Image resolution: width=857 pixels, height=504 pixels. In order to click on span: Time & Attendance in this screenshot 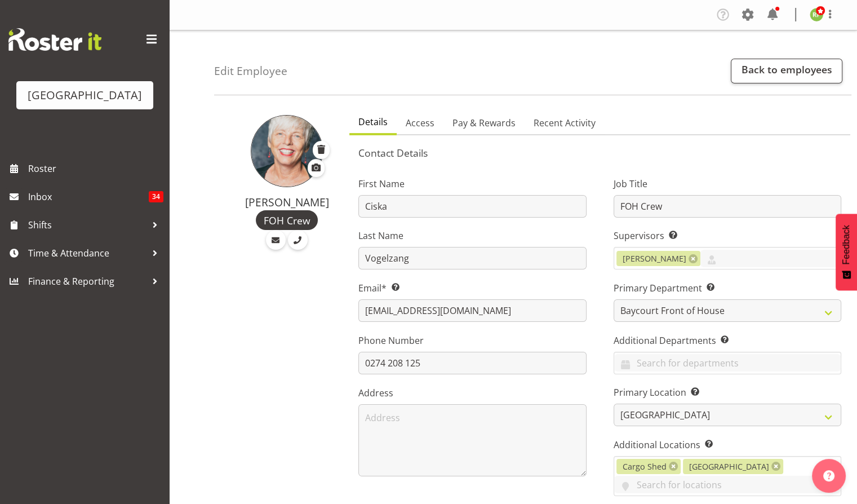, I will do `click(87, 253)`.